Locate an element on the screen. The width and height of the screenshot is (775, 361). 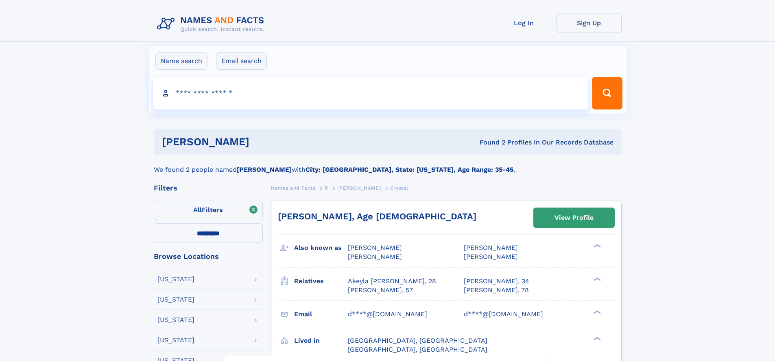
a: R is located at coordinates (326, 187).